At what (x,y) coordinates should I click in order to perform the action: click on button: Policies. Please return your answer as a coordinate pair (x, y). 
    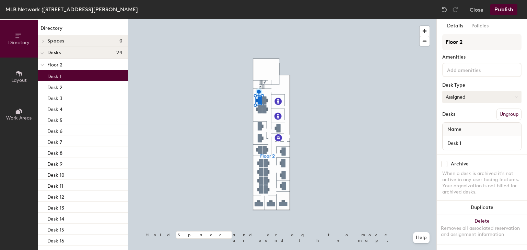
    Looking at the image, I should click on (480, 26).